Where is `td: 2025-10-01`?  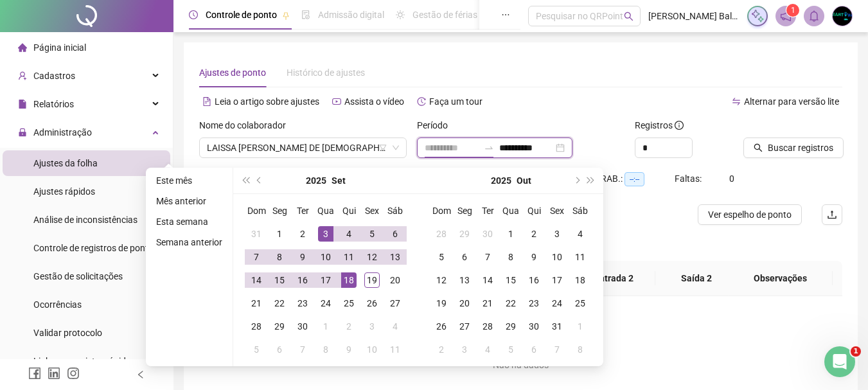
td: 2025-10-01 is located at coordinates (326, 326).